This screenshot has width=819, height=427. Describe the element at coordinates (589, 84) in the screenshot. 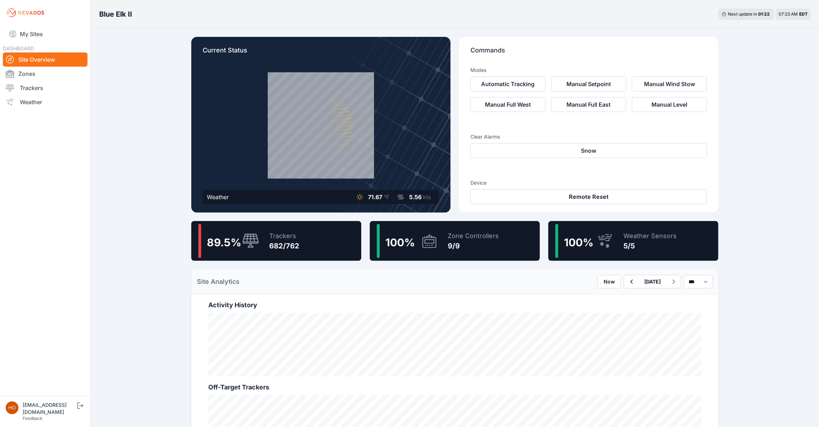

I see `button: Manual Setpoint` at that location.